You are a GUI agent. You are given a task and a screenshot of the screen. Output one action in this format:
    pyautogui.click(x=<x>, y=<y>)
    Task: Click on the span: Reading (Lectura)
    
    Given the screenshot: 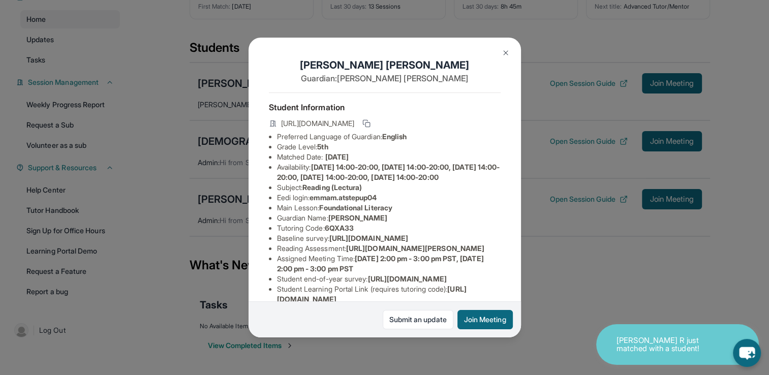 What is the action you would take?
    pyautogui.click(x=332, y=187)
    